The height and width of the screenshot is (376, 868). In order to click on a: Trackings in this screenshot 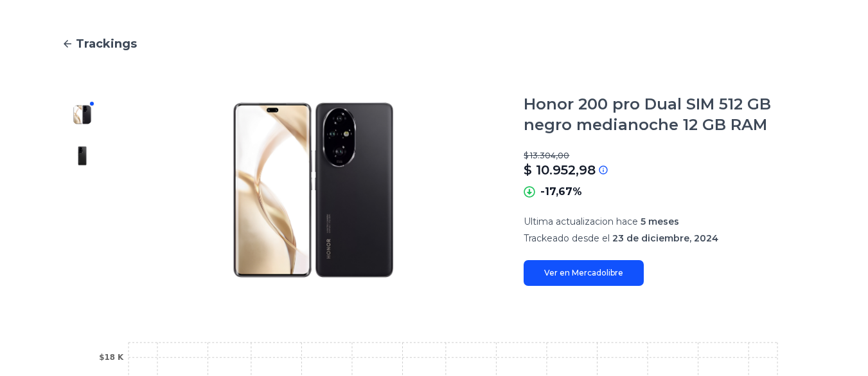, I will do `click(434, 44)`.